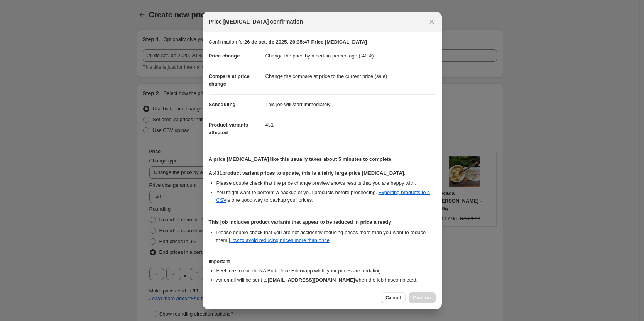 This screenshot has height=321, width=644. Describe the element at coordinates (326, 236) in the screenshot. I see `li: Please double check that you are not accidently reducing prices more than you want to reduce them` at that location.